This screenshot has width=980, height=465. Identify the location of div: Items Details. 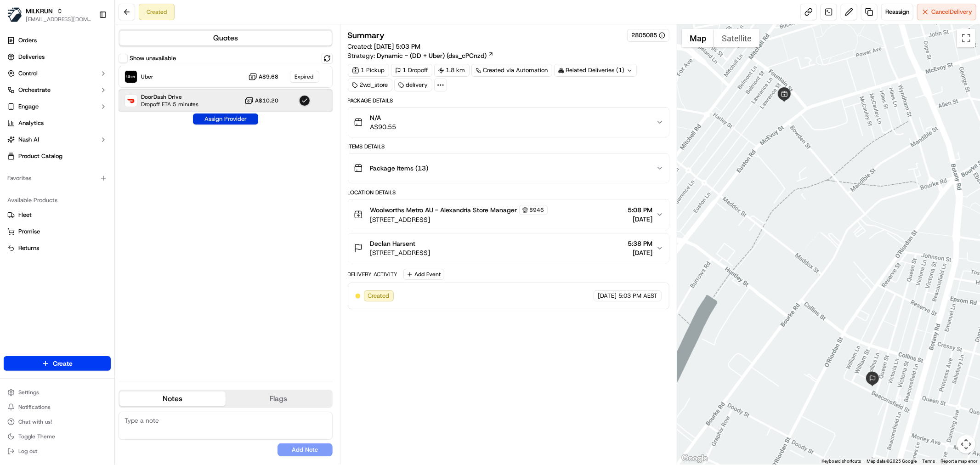
(508, 146).